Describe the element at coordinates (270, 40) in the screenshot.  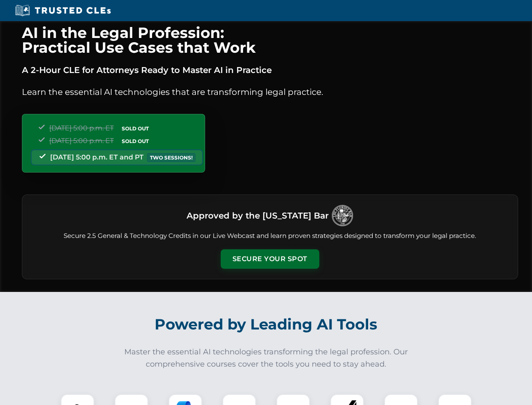
I see `h1: AI in the Legal Profession: Practical Use Cases that Work` at that location.